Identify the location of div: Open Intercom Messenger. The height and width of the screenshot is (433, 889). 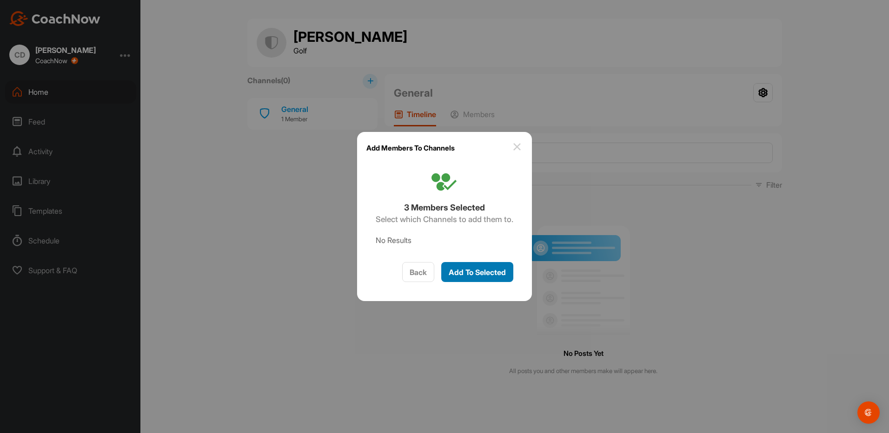
(869, 413).